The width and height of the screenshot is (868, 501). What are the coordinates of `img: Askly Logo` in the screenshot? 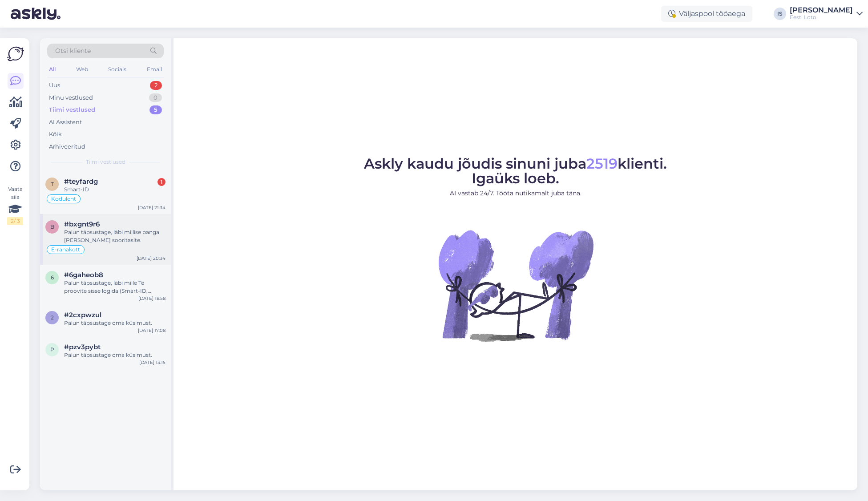 It's located at (16, 53).